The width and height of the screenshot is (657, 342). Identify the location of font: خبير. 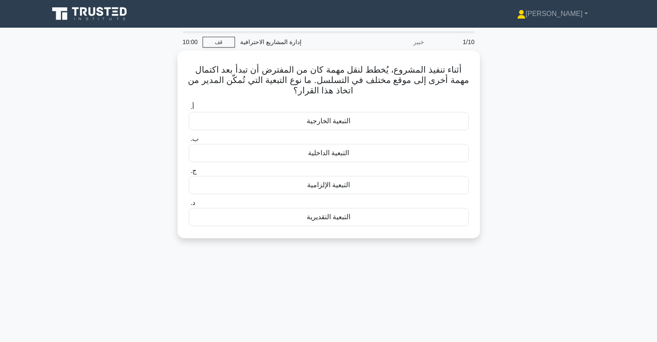
(418, 42).